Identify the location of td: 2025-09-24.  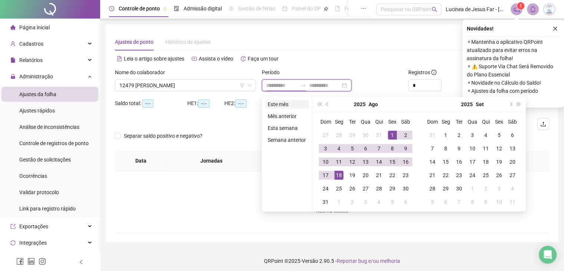
(473, 175).